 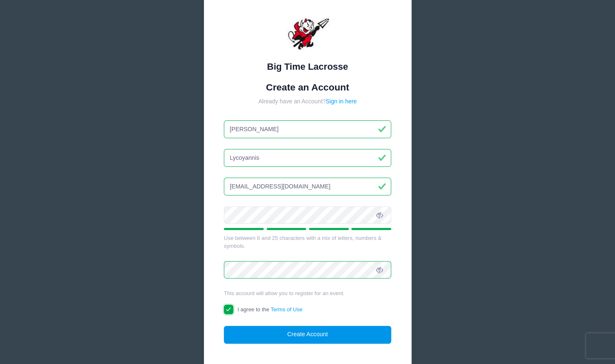 What do you see at coordinates (308, 66) in the screenshot?
I see `div: Big Time Lacrosse` at bounding box center [308, 66].